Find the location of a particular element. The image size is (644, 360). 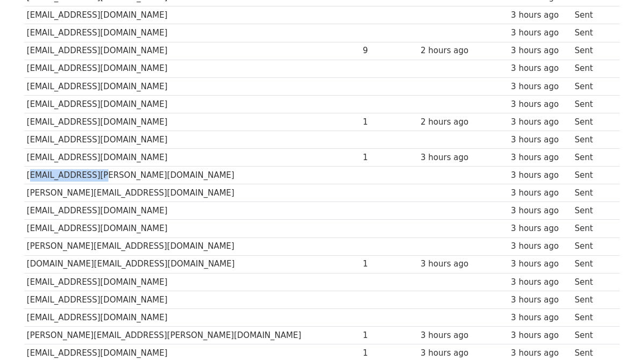

div: 9 is located at coordinates (389, 50).